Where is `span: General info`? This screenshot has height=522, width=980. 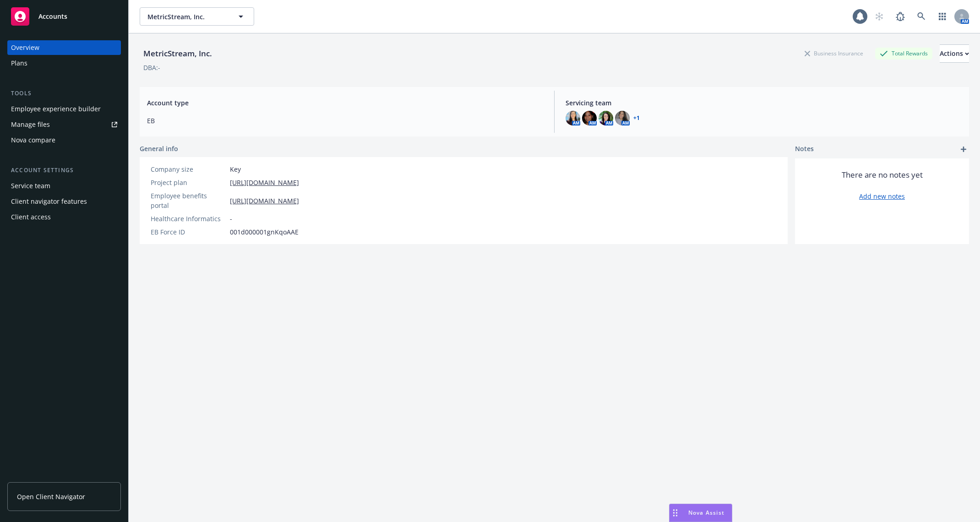
span: General info is located at coordinates (159, 148).